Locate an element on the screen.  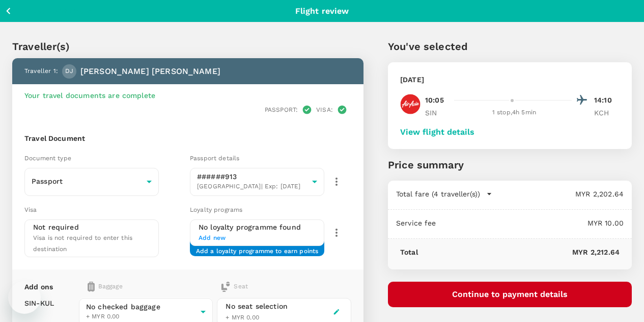
span: Loyalty programs is located at coordinates (216, 209).